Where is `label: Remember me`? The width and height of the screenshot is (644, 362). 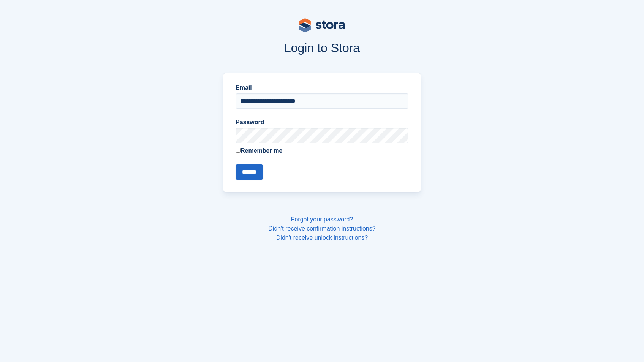
label: Remember me is located at coordinates (322, 151).